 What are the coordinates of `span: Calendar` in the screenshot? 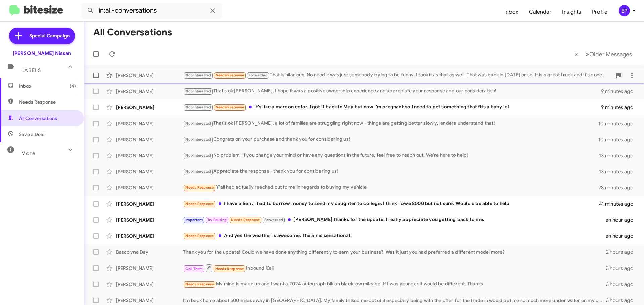 It's located at (540, 12).